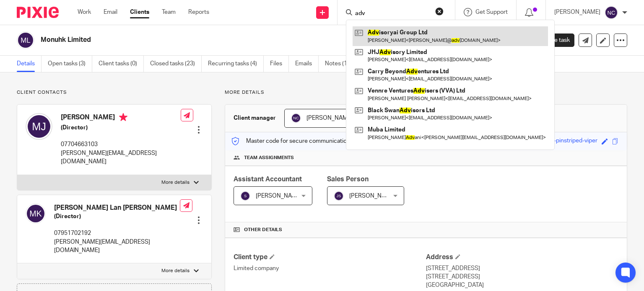 The height and width of the screenshot is (291, 644). What do you see at coordinates (29, 64) in the screenshot?
I see `a: Details` at bounding box center [29, 64].